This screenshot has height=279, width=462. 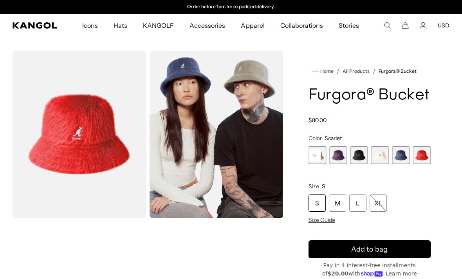 I want to click on img: color-scarlet, so click(x=79, y=134).